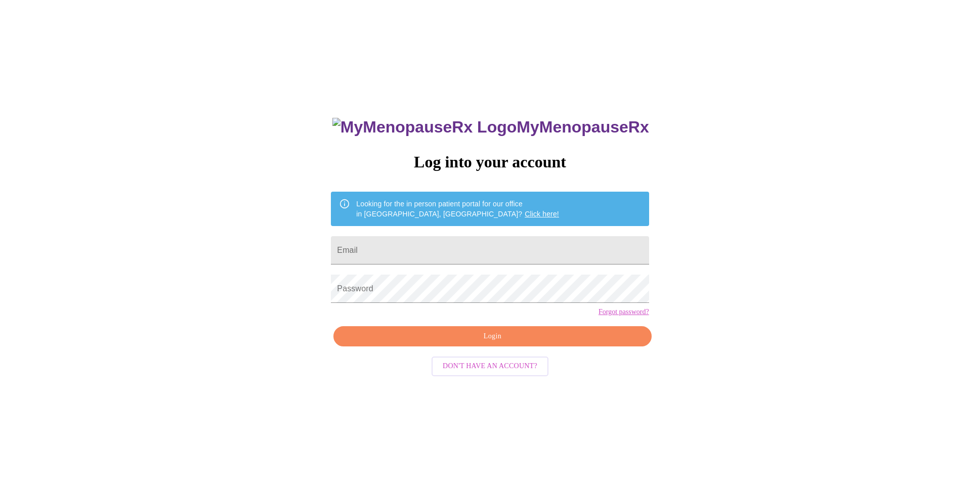 Image resolution: width=980 pixels, height=487 pixels. I want to click on span: Don't have an account?, so click(490, 366).